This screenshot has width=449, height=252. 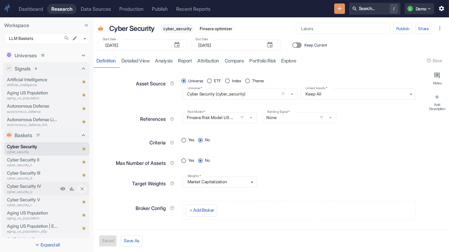 What do you see at coordinates (195, 88) in the screenshot?
I see `label: Universe` at bounding box center [195, 88].